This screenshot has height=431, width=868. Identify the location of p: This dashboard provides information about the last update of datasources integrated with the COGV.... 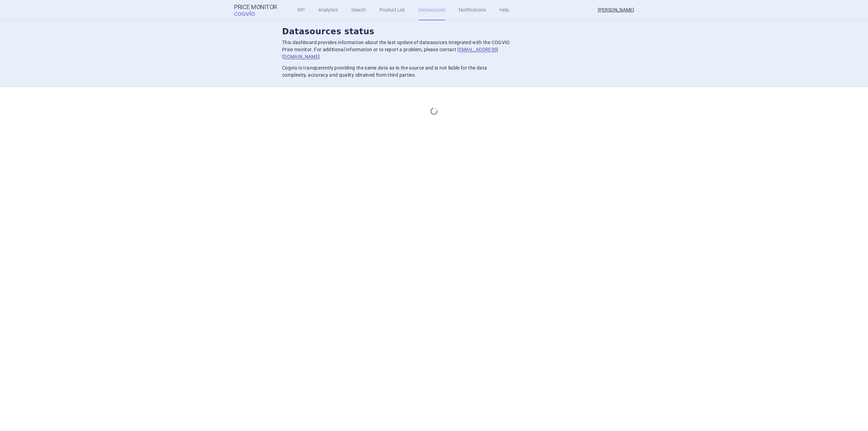
(396, 49).